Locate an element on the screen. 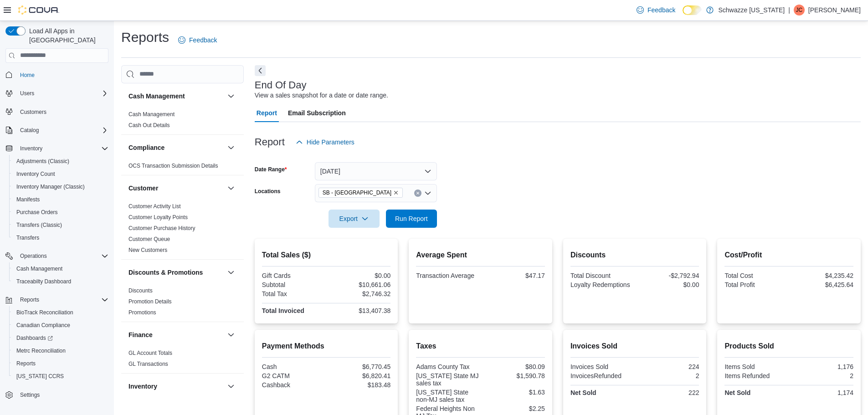  span: Inventory Manager (Classic) is located at coordinates (50, 187).